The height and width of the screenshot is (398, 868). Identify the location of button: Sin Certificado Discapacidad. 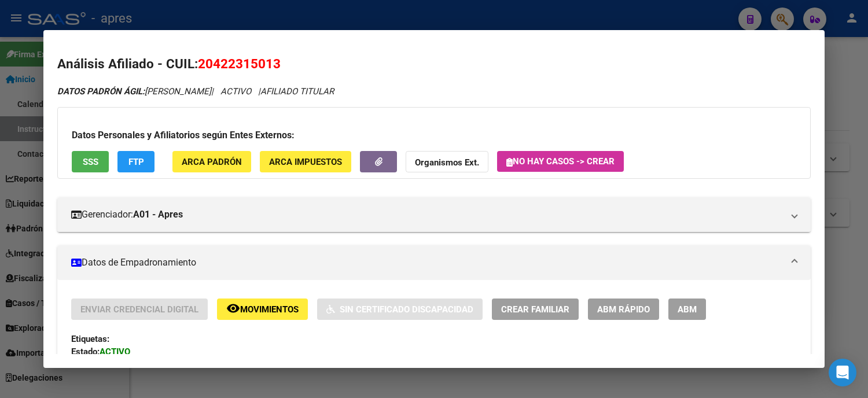
(400, 309).